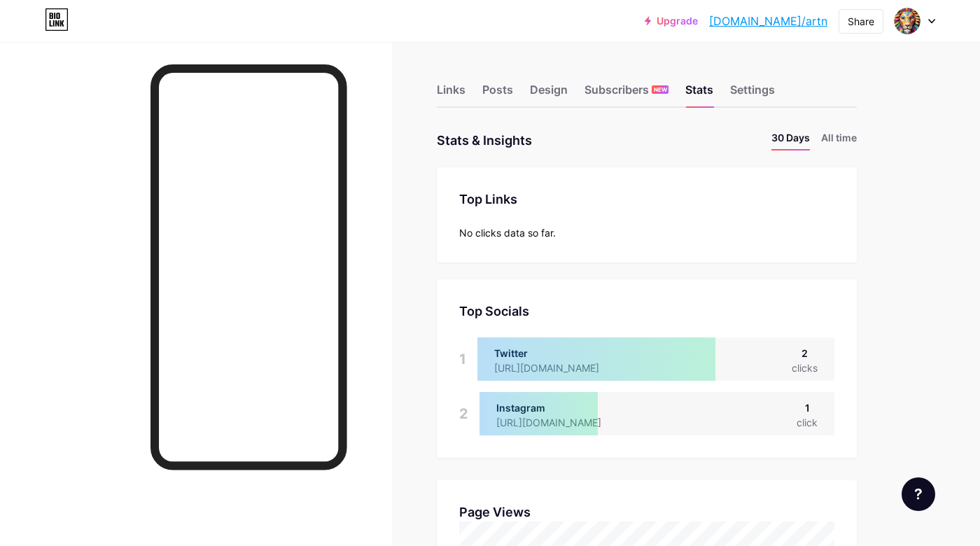 This screenshot has height=546, width=980. I want to click on div: Design, so click(549, 94).